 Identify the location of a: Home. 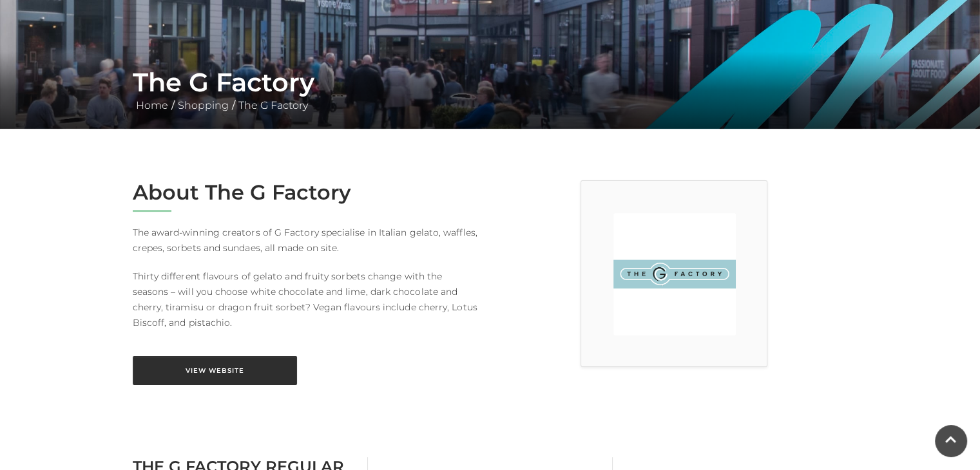
(152, 105).